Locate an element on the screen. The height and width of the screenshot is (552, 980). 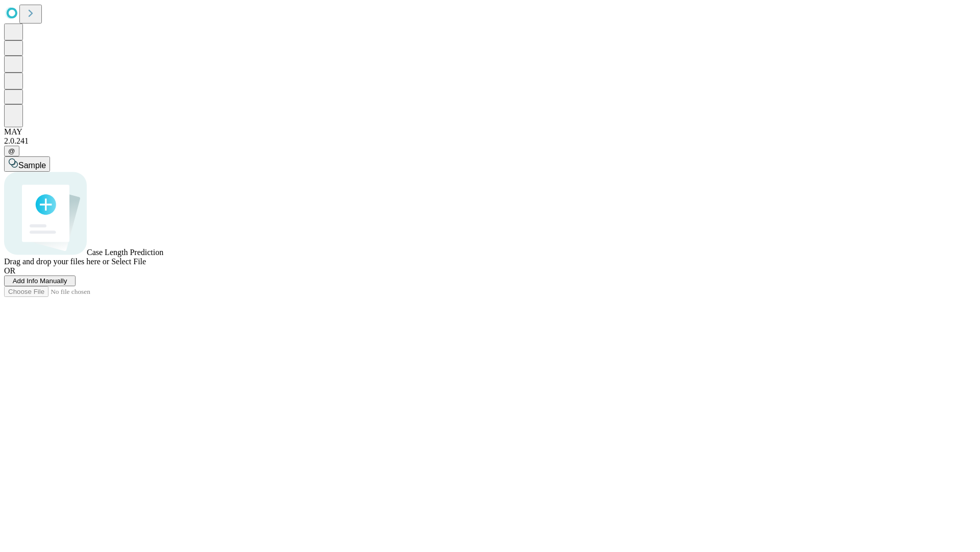
button: Sample is located at coordinates (27, 164).